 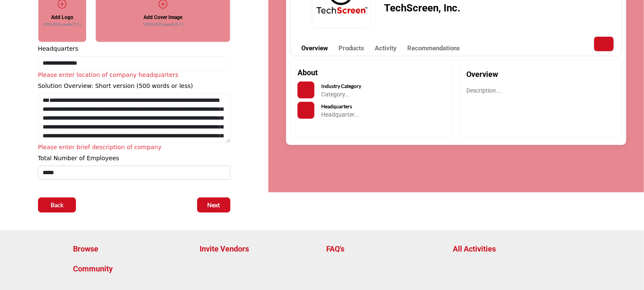 What do you see at coordinates (163, 24) in the screenshot?
I see `p: 1200x200 pixels (6:1)` at bounding box center [163, 24].